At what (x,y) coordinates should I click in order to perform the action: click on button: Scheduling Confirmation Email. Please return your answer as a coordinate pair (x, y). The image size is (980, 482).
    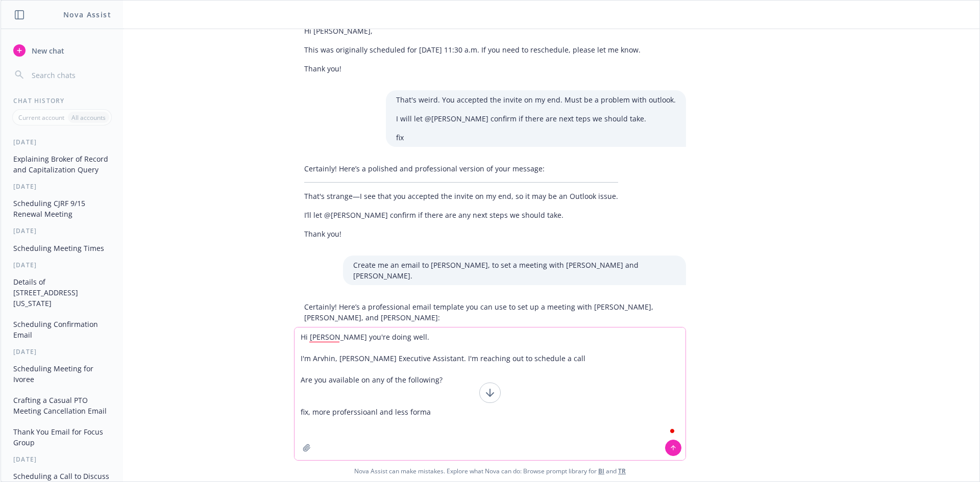
    Looking at the image, I should click on (62, 330).